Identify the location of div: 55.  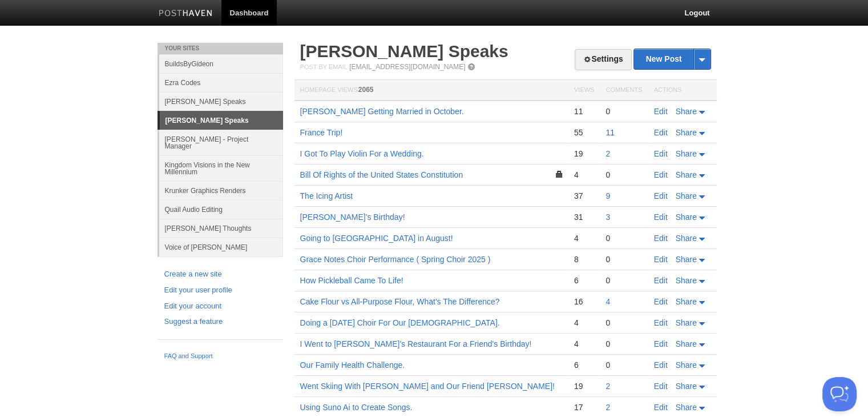
(584, 133).